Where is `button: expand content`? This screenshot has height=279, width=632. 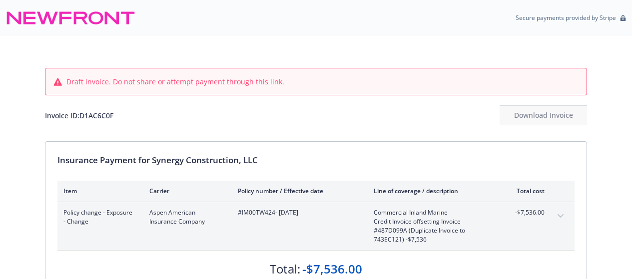
button: expand content is located at coordinates (561, 216).